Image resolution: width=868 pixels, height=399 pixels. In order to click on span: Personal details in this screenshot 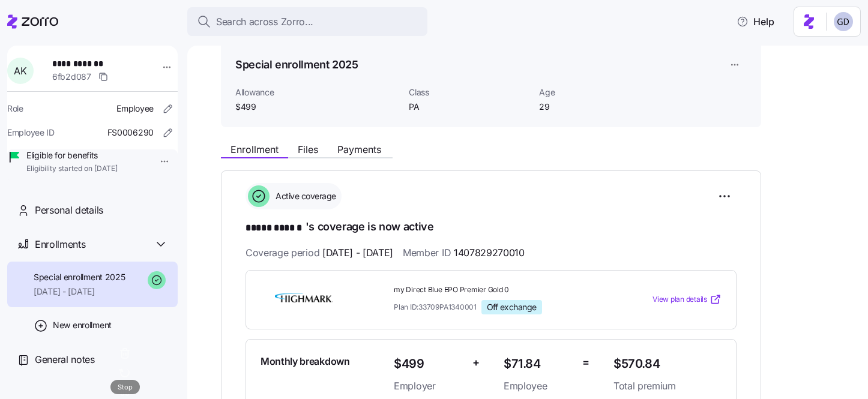, I will do `click(69, 210)`.